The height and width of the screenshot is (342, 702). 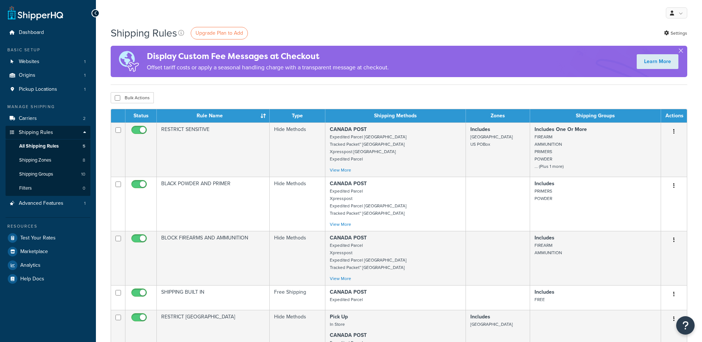 I want to click on span: Shipping Rules, so click(x=36, y=132).